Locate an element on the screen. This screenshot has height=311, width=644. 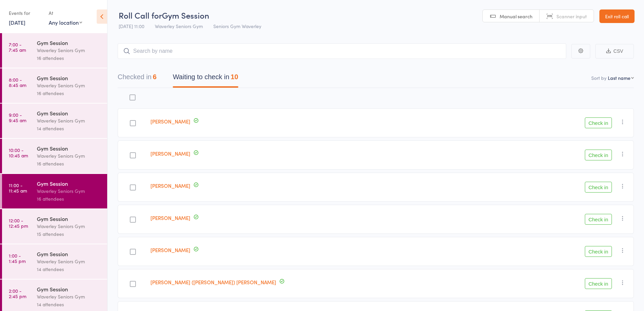
div: Events for is located at coordinates (26, 13).